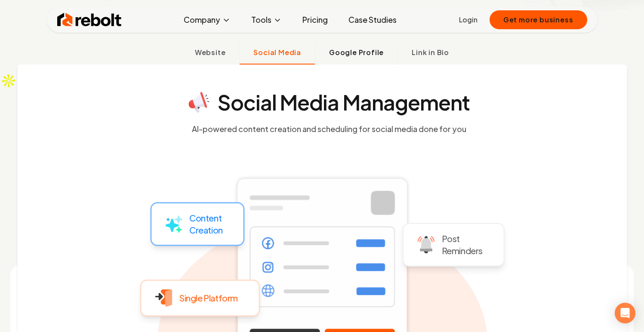 This screenshot has width=644, height=332. Describe the element at coordinates (462, 245) in the screenshot. I see `p: Post Reminders` at that location.